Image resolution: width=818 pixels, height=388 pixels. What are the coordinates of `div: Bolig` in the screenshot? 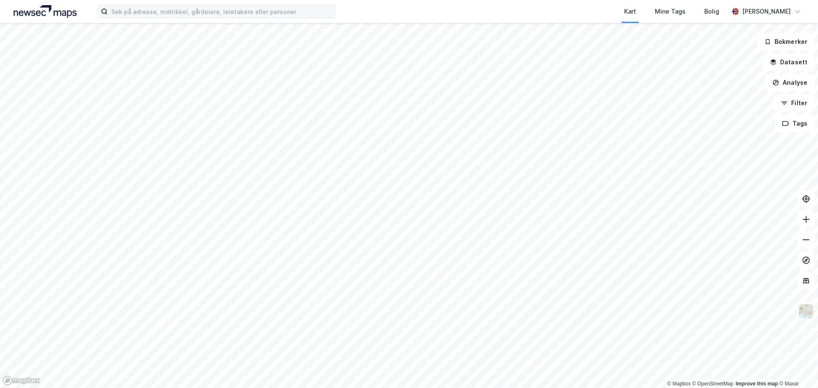 It's located at (711, 12).